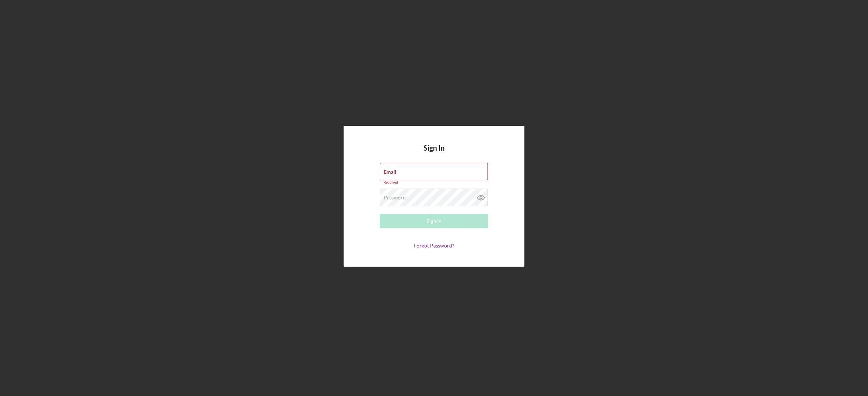  What do you see at coordinates (434, 221) in the screenshot?
I see `button: Sign In` at bounding box center [434, 221].